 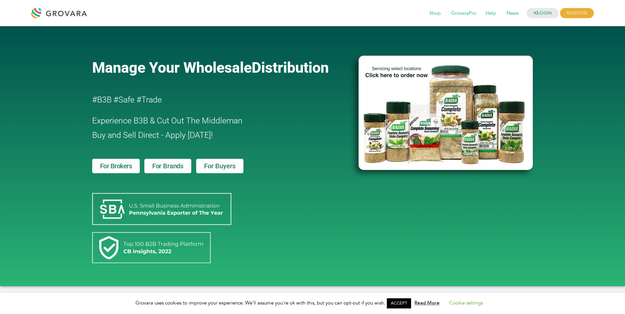 I want to click on span: Grovara uses cookies to improve your experience. We'll assume you're ok with this, but you can op..., so click(x=312, y=303).